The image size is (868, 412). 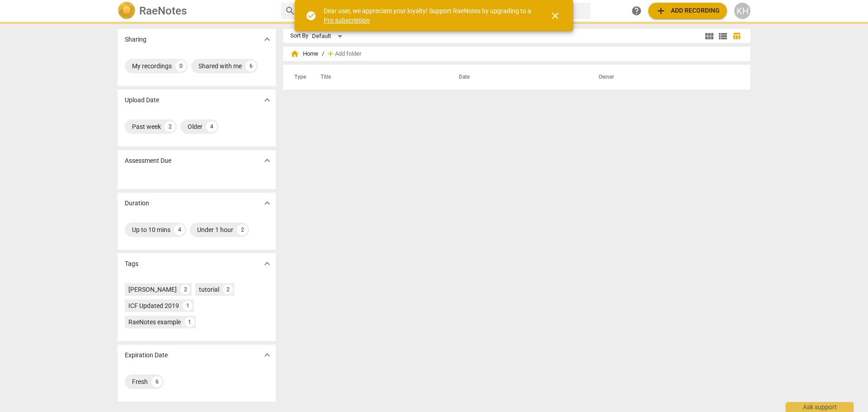 I want to click on th: Owner, so click(x=664, y=77).